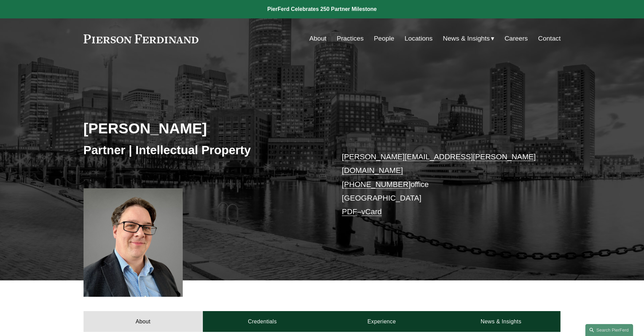 The image size is (644, 336). I want to click on a: Search this site, so click(610, 329).